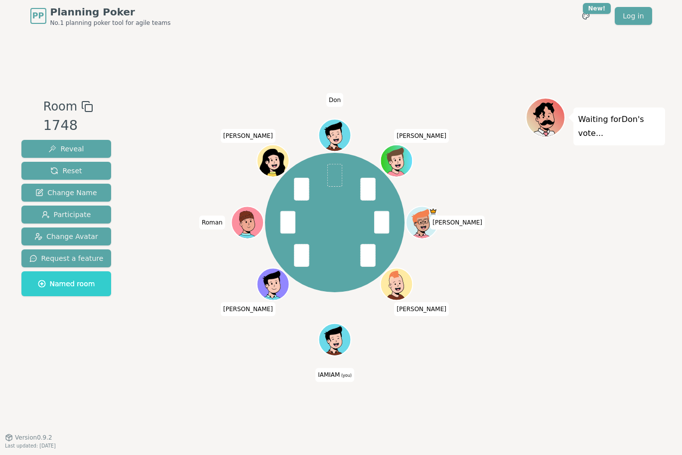 This screenshot has height=455, width=682. Describe the element at coordinates (60, 107) in the screenshot. I see `span: Room` at that location.